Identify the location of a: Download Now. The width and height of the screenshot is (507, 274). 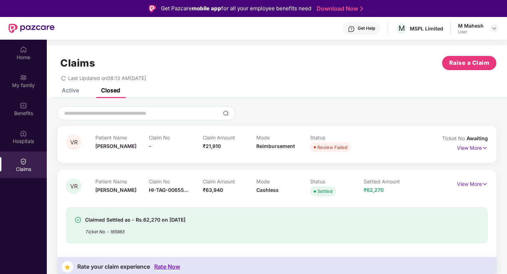
(338, 9).